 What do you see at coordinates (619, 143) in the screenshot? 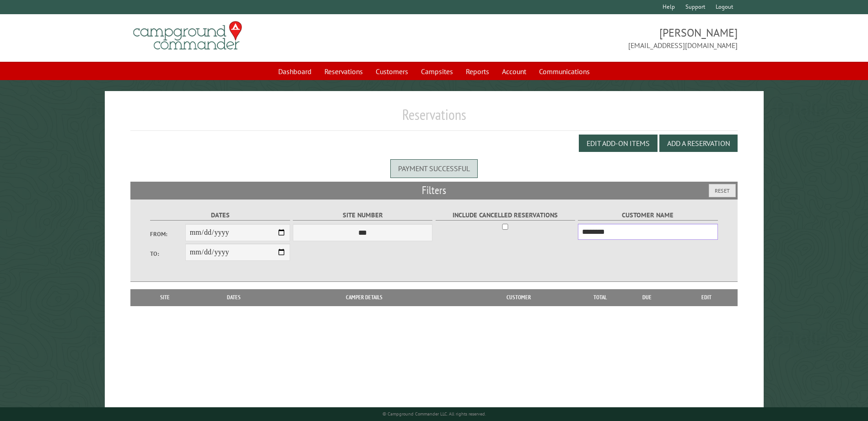
I see `button: Edit Add-on Items` at bounding box center [619, 143].